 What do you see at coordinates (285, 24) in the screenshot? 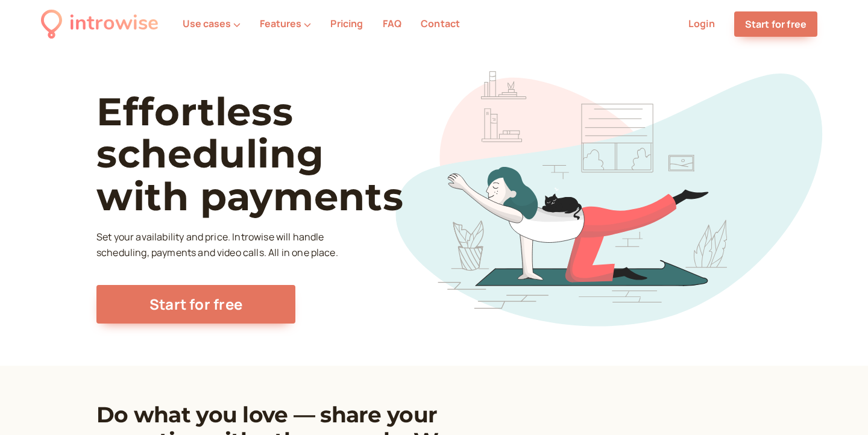
I see `button: Features` at bounding box center [285, 24].